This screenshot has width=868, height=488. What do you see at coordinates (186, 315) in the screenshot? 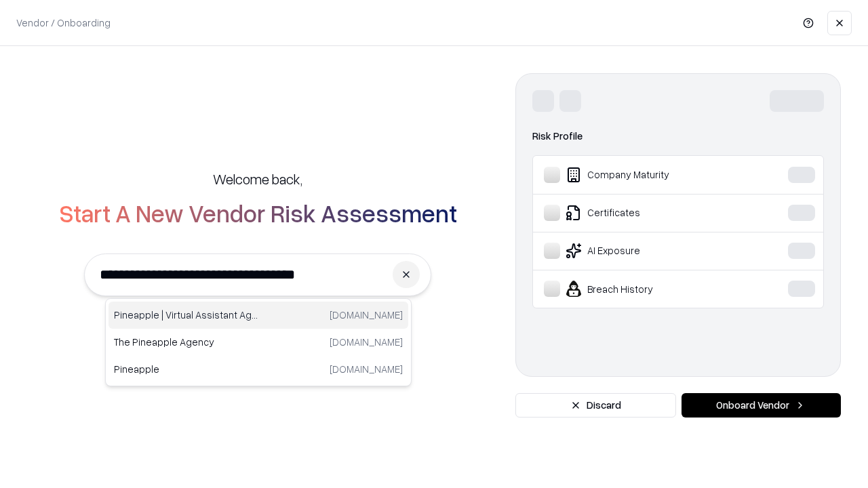
I see `p: Pineapple | Virtual Assistant Agency` at bounding box center [186, 315].